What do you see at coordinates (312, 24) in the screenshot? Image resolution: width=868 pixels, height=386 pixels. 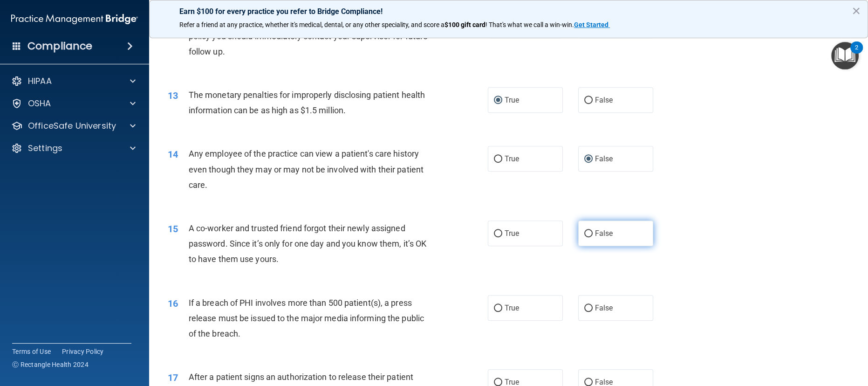 I see `span: Refer a friend at any practice, whether it's medical, dental, or any other speciality, and score a` at bounding box center [312, 24].